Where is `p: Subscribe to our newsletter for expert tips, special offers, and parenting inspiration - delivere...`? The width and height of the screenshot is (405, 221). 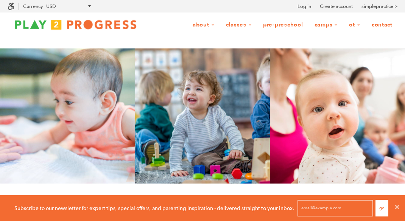 p: Subscribe to our newsletter for expert tips, special offers, and parenting inspiration - delivere... is located at coordinates (154, 208).